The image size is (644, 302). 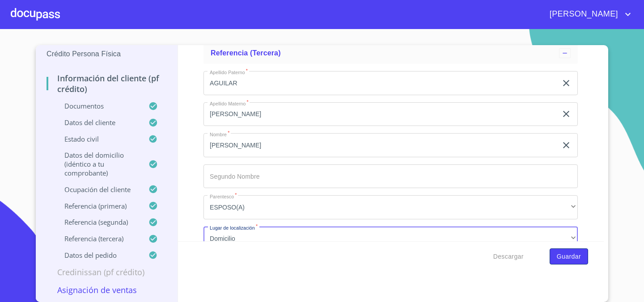 What do you see at coordinates (98, 122) in the screenshot?
I see `p: Datos del cliente` at bounding box center [98, 122].